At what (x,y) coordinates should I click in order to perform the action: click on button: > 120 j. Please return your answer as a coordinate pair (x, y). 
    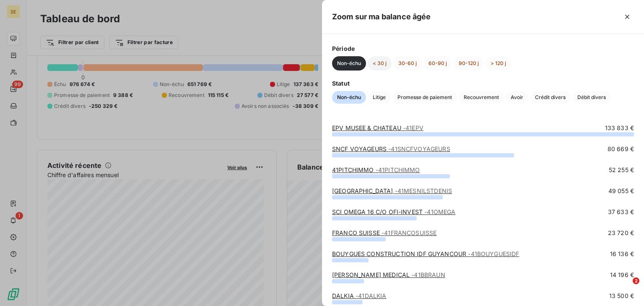
    Looking at the image, I should click on (498, 63).